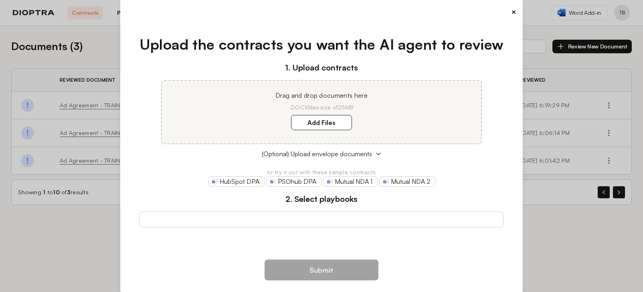 Image resolution: width=643 pixels, height=292 pixels. What do you see at coordinates (322, 154) in the screenshot?
I see `button: (Optional) Upload envelope documents` at bounding box center [322, 154].